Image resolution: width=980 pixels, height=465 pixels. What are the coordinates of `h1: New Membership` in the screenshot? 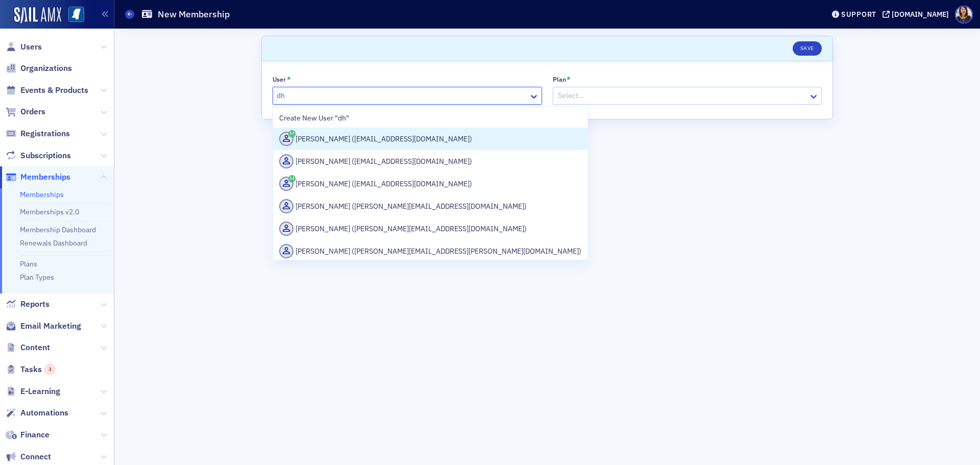 It's located at (193, 14).